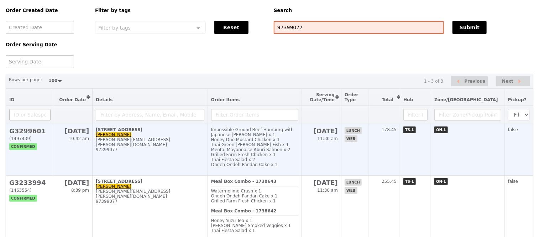 The image size is (539, 237). What do you see at coordinates (79, 139) in the screenshot?
I see `span: 10:42 am` at bounding box center [79, 139].